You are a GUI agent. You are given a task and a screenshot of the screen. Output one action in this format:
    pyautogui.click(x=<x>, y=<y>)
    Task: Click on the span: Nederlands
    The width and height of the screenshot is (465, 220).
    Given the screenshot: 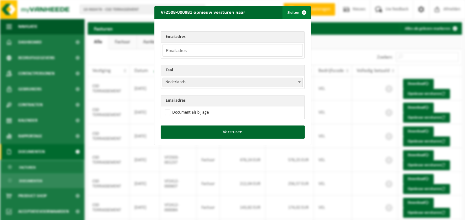 What is the action you would take?
    pyautogui.click(x=233, y=82)
    